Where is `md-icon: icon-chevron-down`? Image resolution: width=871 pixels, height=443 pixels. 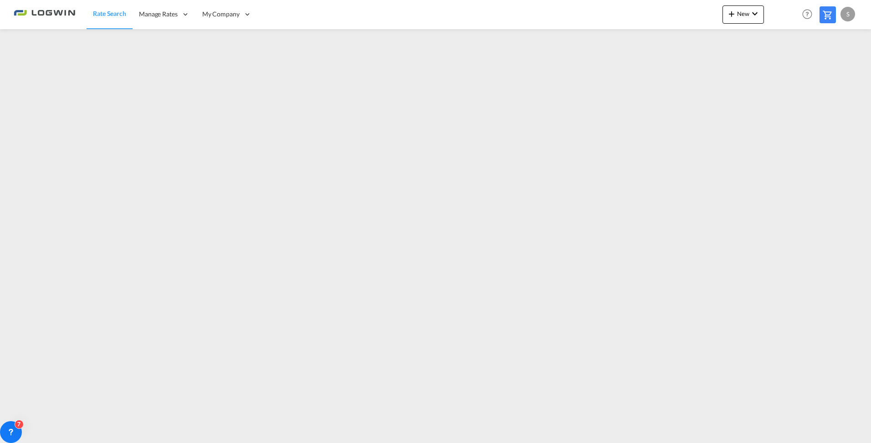 md-icon: icon-chevron-down is located at coordinates (755, 14).